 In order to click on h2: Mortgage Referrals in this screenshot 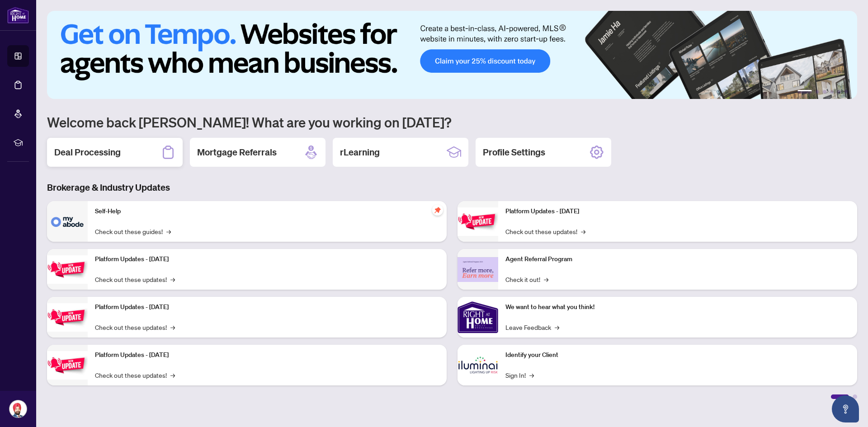, I will do `click(237, 153)`.